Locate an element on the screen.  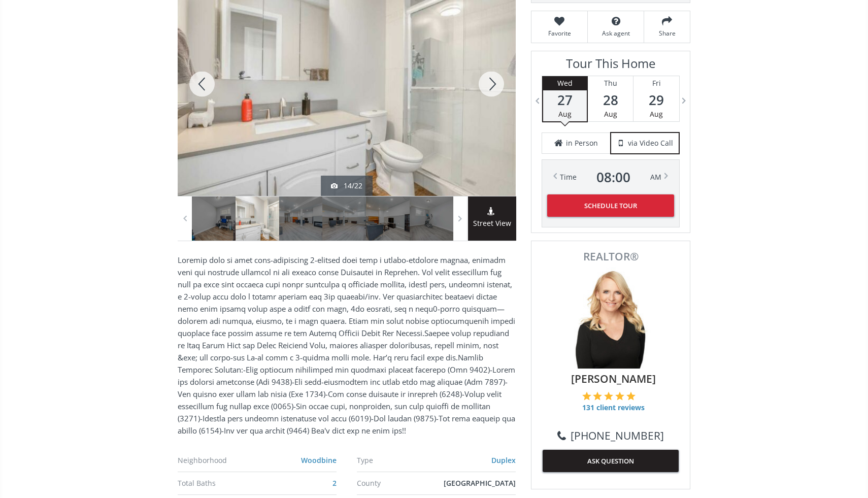
img: 2 of 5 stars is located at coordinates (597, 396).